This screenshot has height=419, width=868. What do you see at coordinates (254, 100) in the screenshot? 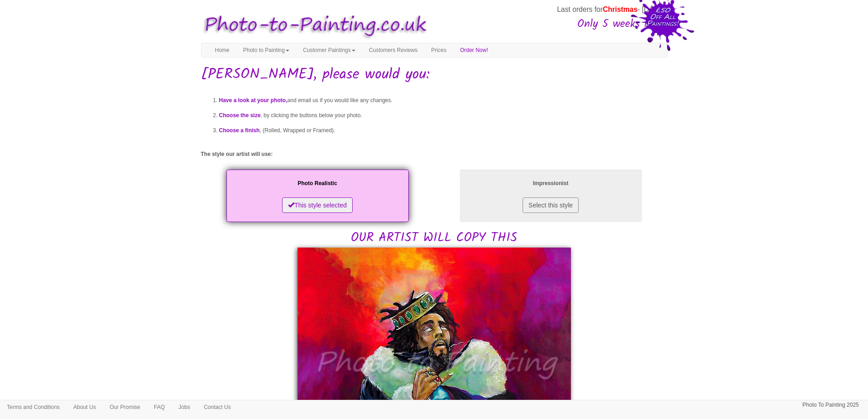
I see `span: Have a look at your photo,` at bounding box center [254, 100].